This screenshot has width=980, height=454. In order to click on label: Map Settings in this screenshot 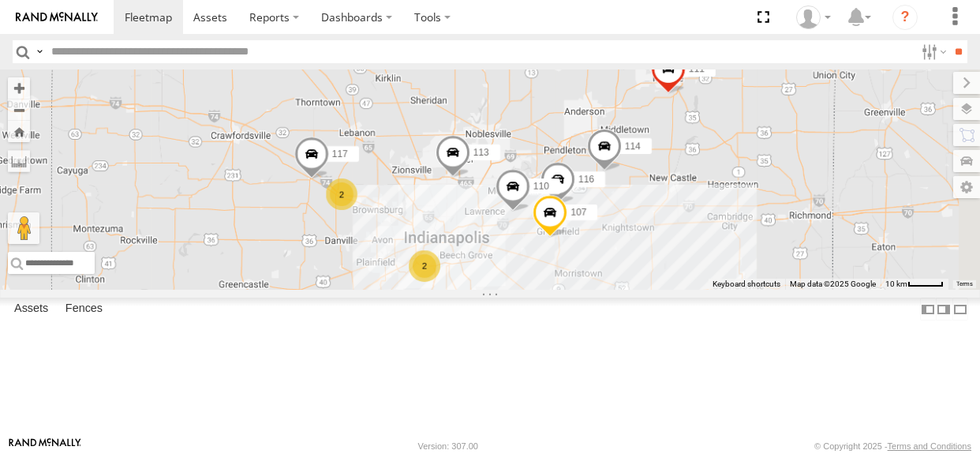, I will do `click(966, 187)`.